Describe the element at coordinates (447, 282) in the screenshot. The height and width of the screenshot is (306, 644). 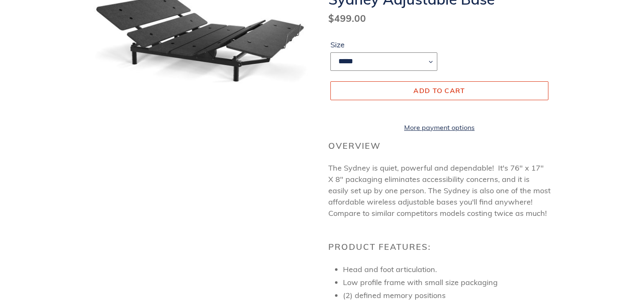
I see `p: Low profile frame with small size packaging` at that location.